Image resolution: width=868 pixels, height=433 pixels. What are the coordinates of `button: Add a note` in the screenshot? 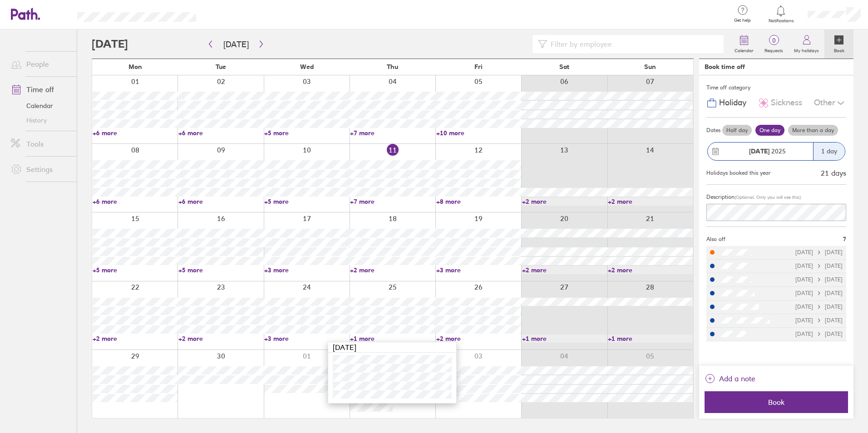 It's located at (730, 379).